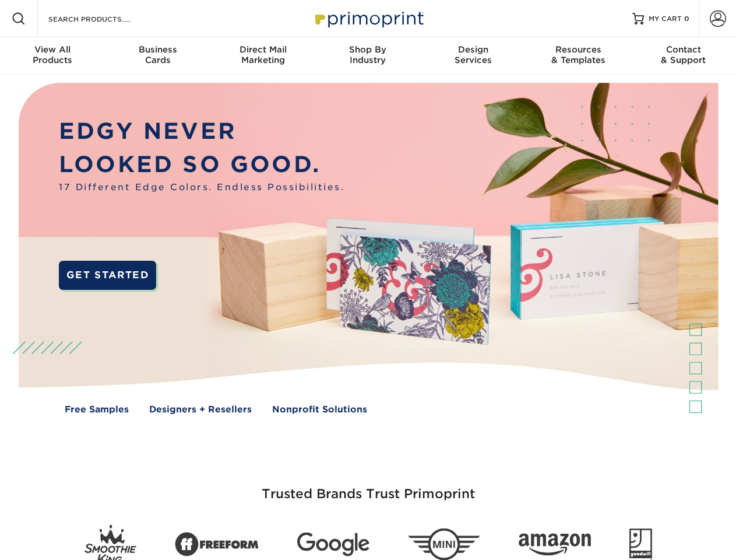  What do you see at coordinates (578, 55) in the screenshot?
I see `div: & Templates` at bounding box center [578, 55].